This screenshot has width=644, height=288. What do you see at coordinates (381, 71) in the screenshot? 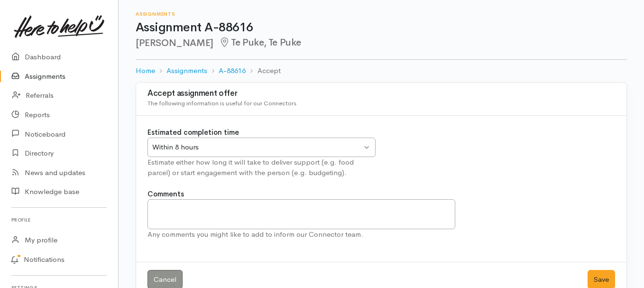
I see `nav: breadcrumb` at bounding box center [381, 71].